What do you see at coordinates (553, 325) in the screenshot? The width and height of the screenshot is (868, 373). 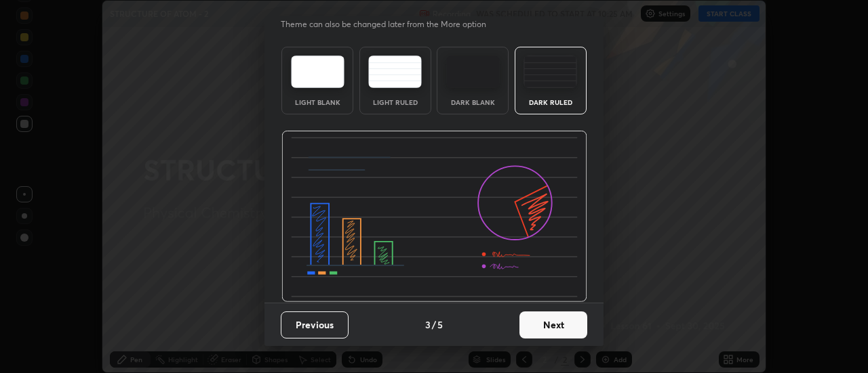 I see `button: Next` at bounding box center [553, 325].